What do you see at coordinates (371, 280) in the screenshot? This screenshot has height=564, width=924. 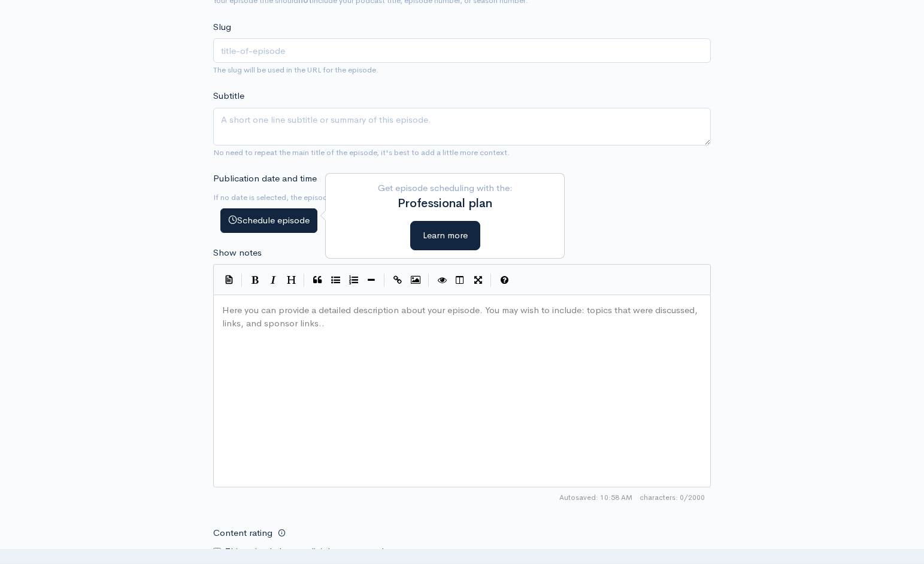 I see `button: Insert Horizontal Line` at bounding box center [371, 280].